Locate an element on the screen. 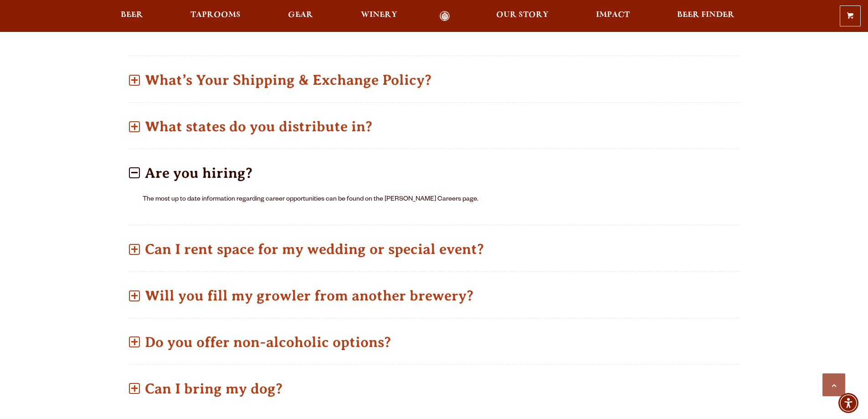 Image resolution: width=868 pixels, height=419 pixels. div: Accessibility Menu is located at coordinates (848, 402).